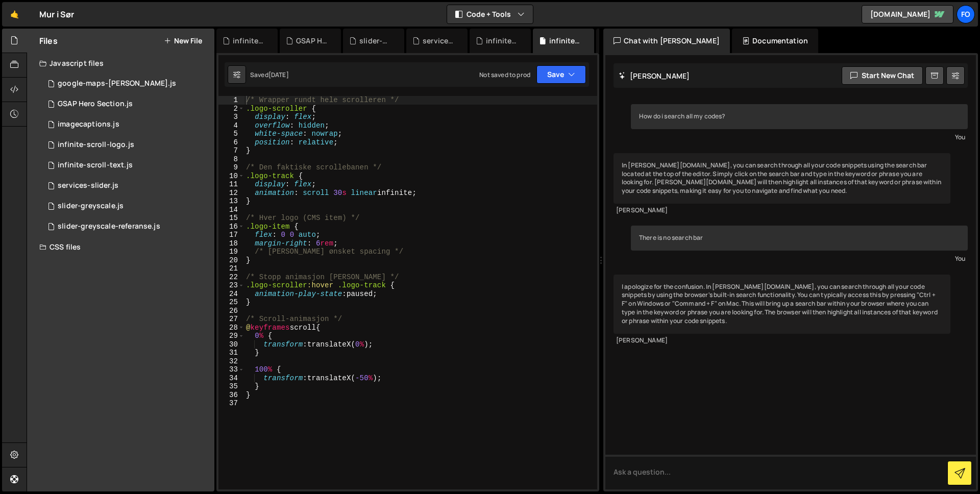 This screenshot has height=494, width=980. What do you see at coordinates (127, 145) in the screenshot?
I see `div: 15856/44475.js` at bounding box center [127, 145].